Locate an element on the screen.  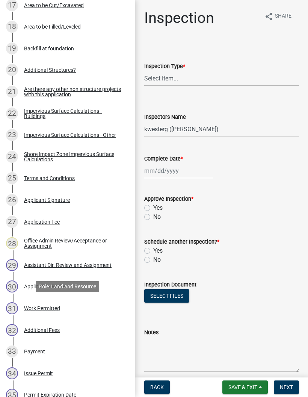
div: Additional Structures? is located at coordinates (50, 70).